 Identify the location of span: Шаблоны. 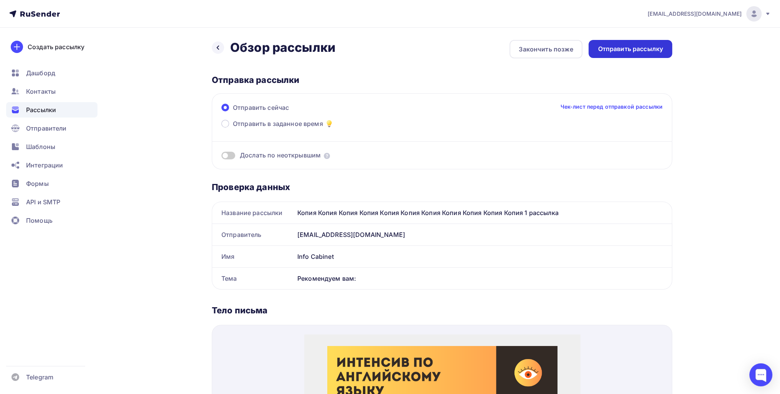
(41, 147).